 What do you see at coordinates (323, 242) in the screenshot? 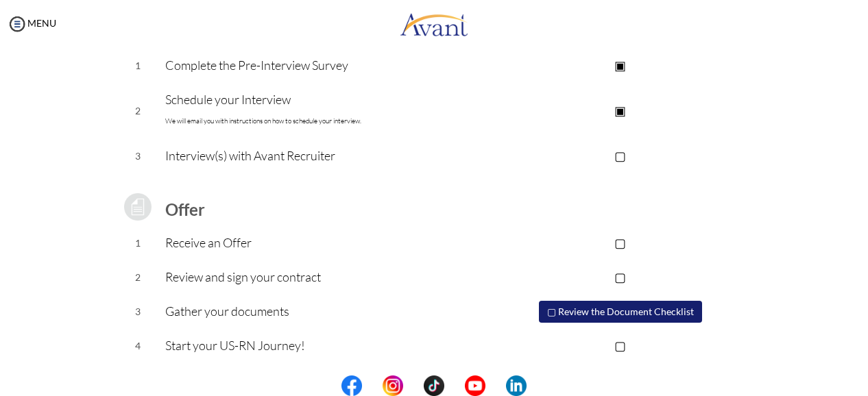
I see `p: Receive an Offer` at bounding box center [323, 242].